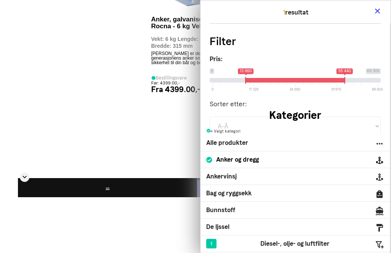 The image size is (391, 253). I want to click on p: Vekt: 6 kg Lengde: 630 mm, Bredde: 315 mm, so click(192, 42).